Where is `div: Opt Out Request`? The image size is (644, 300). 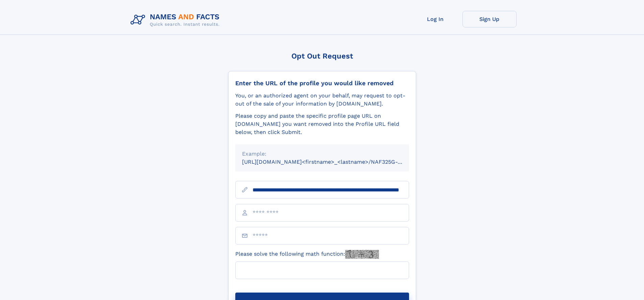 div: Opt Out Request is located at coordinates (322, 56).